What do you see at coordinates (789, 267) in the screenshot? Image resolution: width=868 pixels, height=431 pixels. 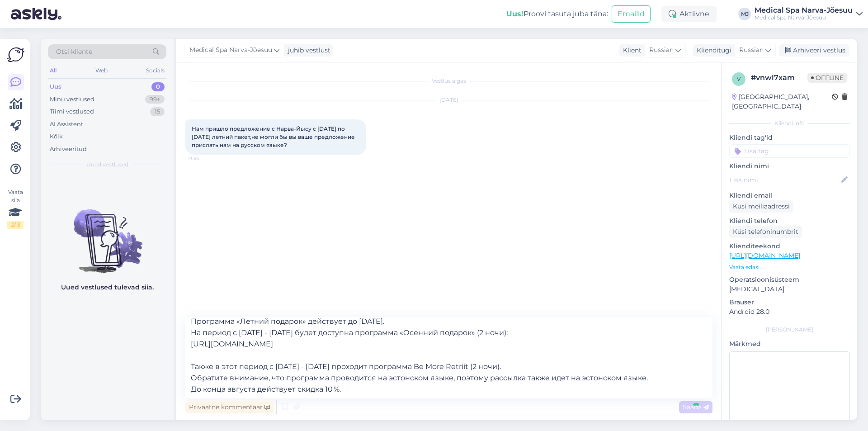 I see `p: Vaata edasi ...` at bounding box center [789, 267].